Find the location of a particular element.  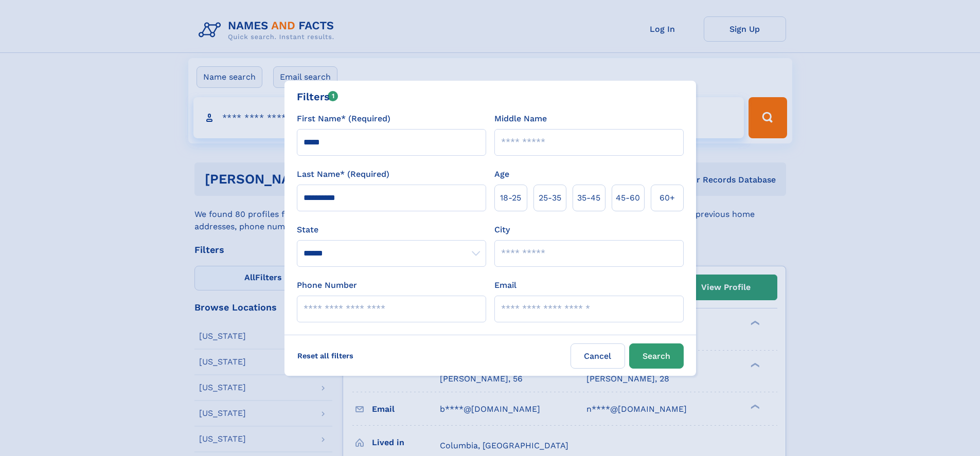

span: 18‑25 is located at coordinates (510, 198).